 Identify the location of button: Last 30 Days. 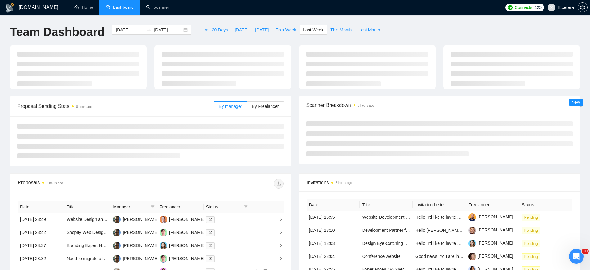
(215, 30).